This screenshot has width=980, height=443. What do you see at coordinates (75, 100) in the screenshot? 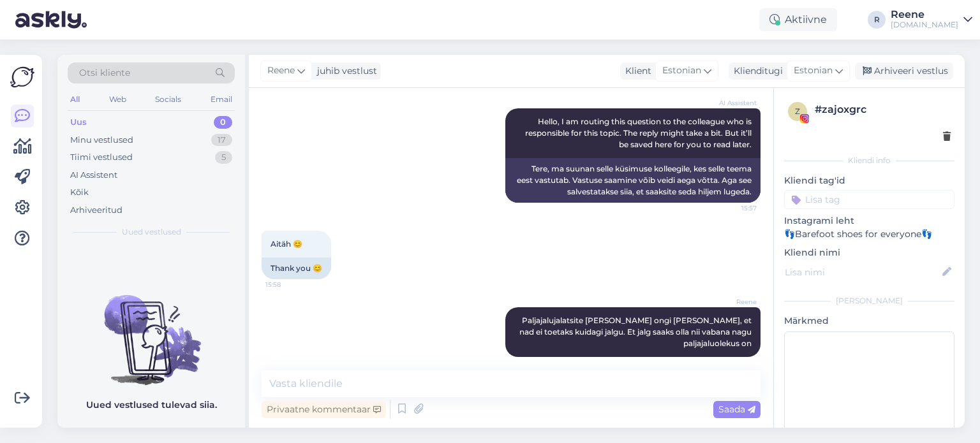
I see `div: All` at bounding box center [75, 100].